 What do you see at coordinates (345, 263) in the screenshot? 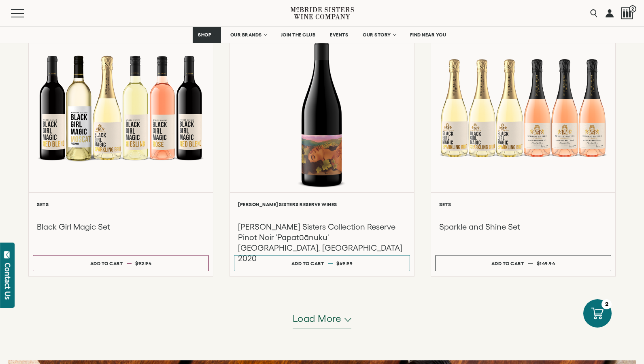
I see `span: $69.99` at bounding box center [345, 263].